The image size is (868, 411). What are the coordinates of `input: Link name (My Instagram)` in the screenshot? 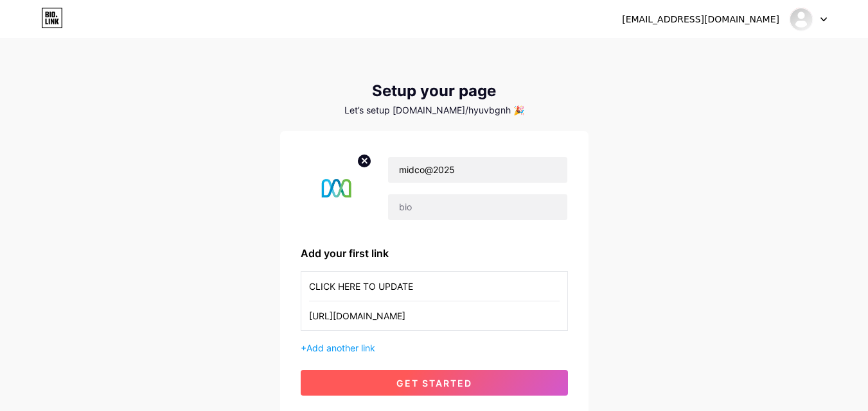 It's located at (434, 286).